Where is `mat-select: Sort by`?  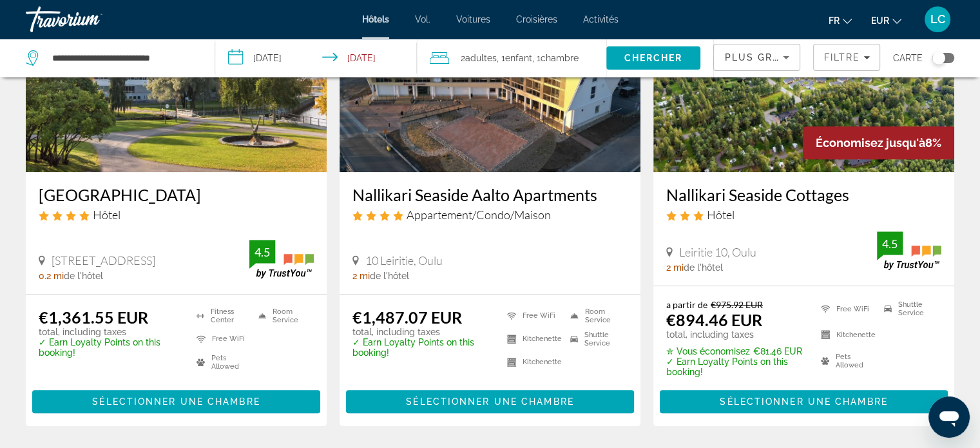 mat-select: Sort by is located at coordinates (757, 58).